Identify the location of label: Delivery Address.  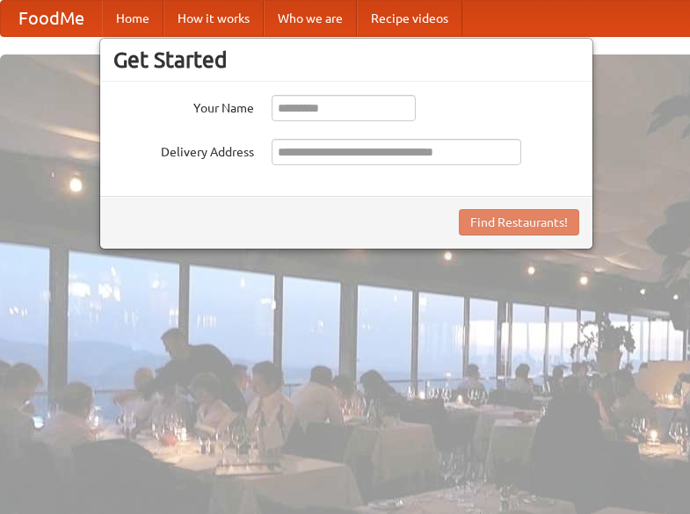
(184, 149).